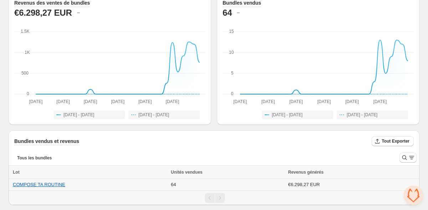 The height and width of the screenshot is (210, 428). I want to click on div: Tout Exporter, so click(393, 142).